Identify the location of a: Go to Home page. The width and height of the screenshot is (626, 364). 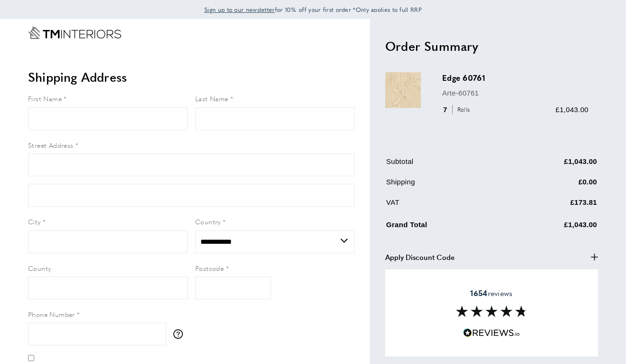
(74, 33).